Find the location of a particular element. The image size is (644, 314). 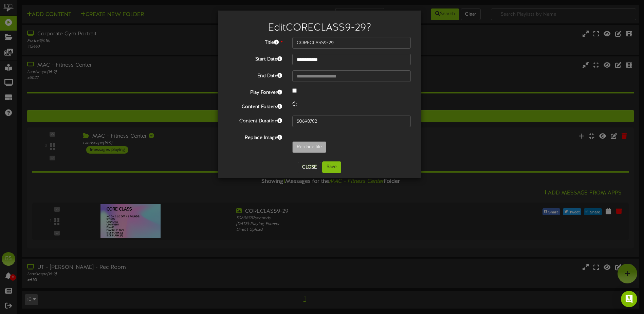

label: Play Forever is located at coordinates (255, 91).